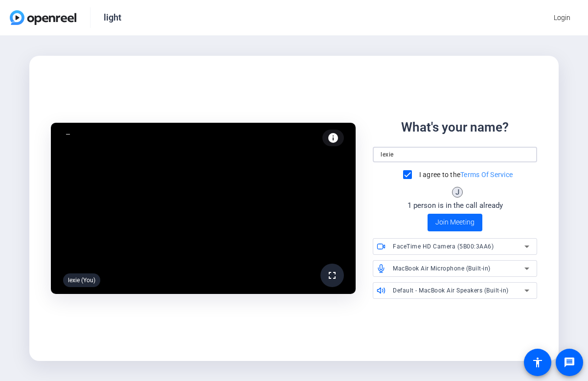 The width and height of the screenshot is (588, 381). What do you see at coordinates (562, 18) in the screenshot?
I see `button: Login` at bounding box center [562, 18].